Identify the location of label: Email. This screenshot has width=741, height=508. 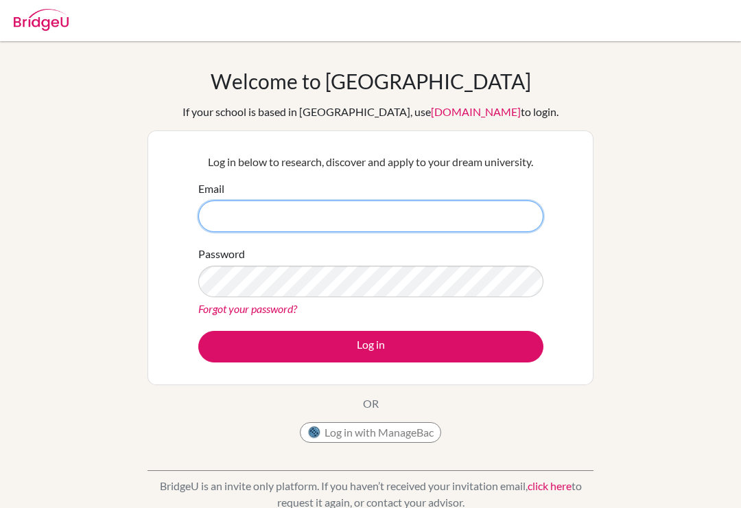
(211, 189).